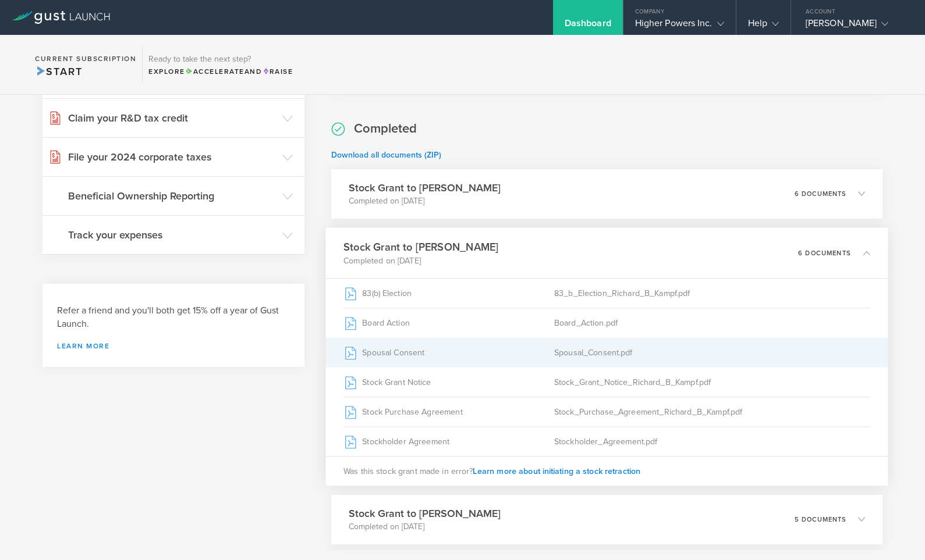 The width and height of the screenshot is (925, 560). What do you see at coordinates (712, 323) in the screenshot?
I see `div: Board_Action.pdf` at bounding box center [712, 323].